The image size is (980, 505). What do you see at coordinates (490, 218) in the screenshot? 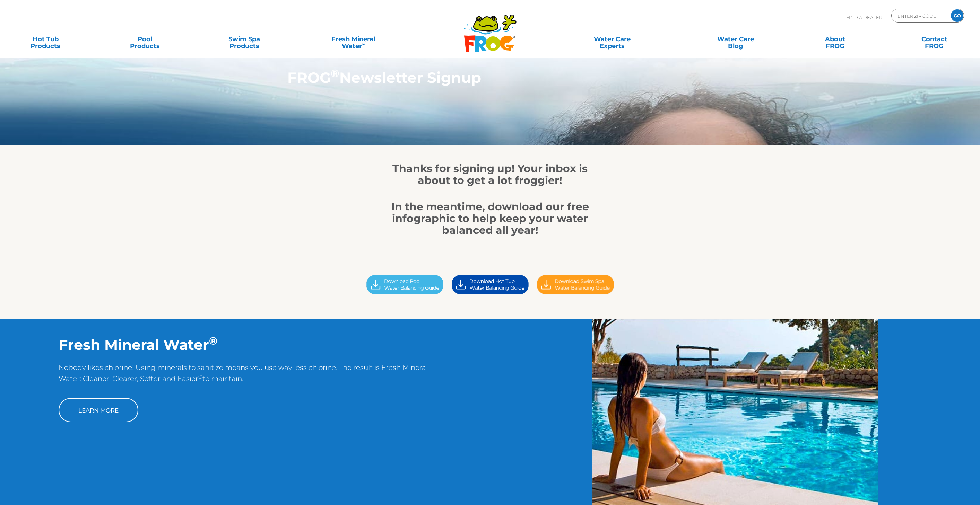
I see `strong: In the meantime, download our free infographic to help keep your water balanced all year!` at bounding box center [490, 218].